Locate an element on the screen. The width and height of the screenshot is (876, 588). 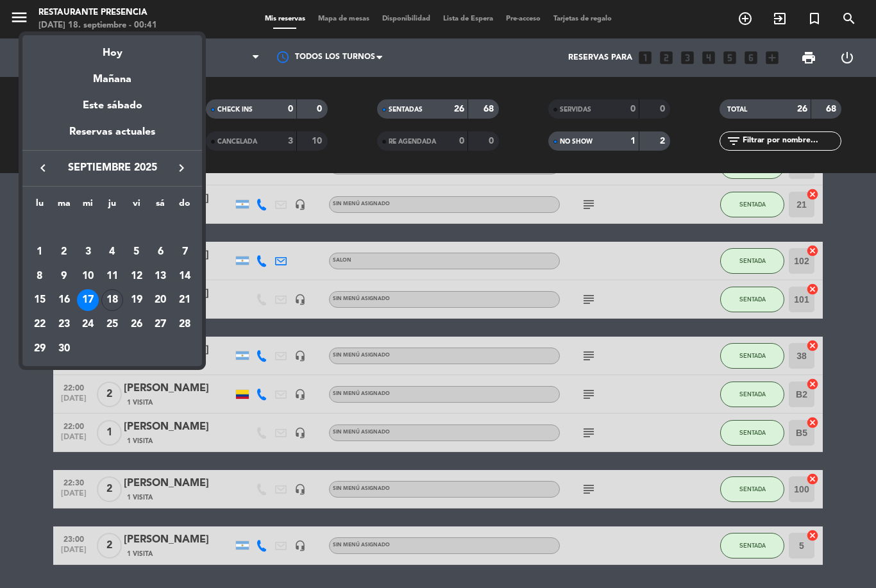
td: 7 de septiembre de 2025 is located at coordinates (184, 252).